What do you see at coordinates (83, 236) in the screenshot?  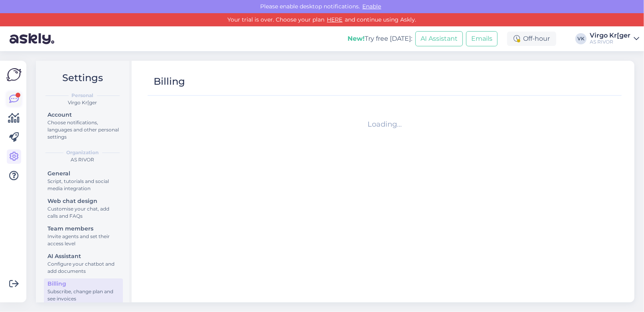 I see `a: Team membersInvite agents and set their access level` at bounding box center [83, 236].